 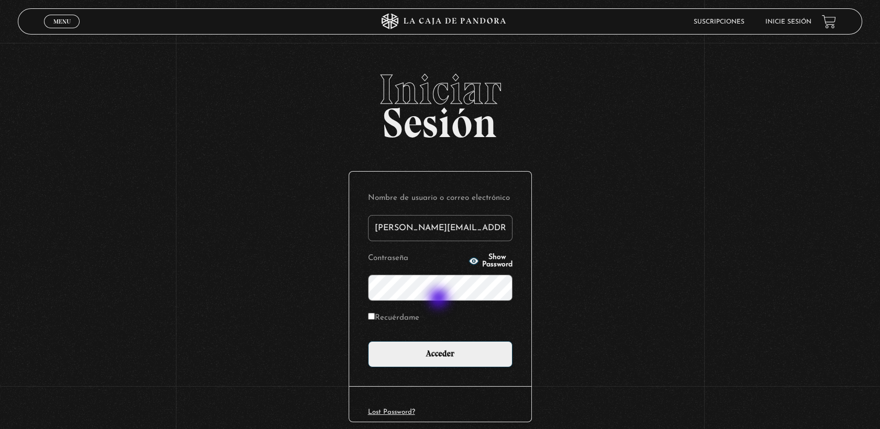 I want to click on label: Contraseña, so click(x=417, y=259).